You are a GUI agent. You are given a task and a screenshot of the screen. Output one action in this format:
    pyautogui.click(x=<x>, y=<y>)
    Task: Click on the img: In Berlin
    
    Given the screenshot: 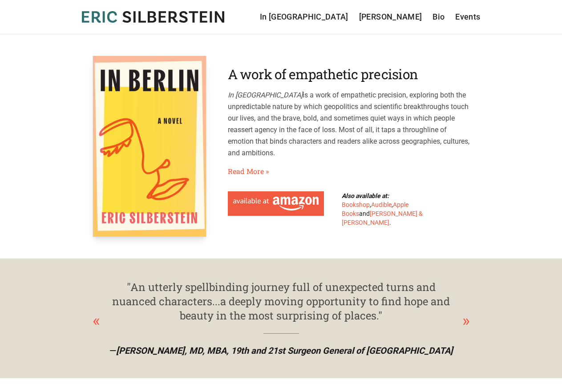 What is the action you would take?
    pyautogui.click(x=149, y=146)
    